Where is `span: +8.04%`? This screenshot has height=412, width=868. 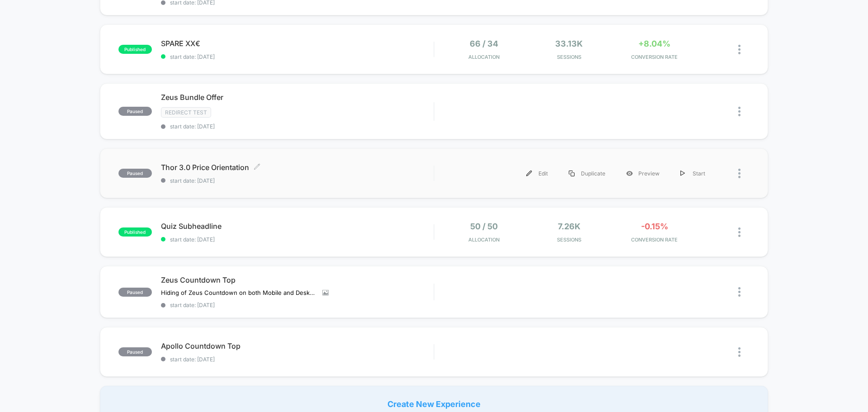 span: +8.04% is located at coordinates (654, 43).